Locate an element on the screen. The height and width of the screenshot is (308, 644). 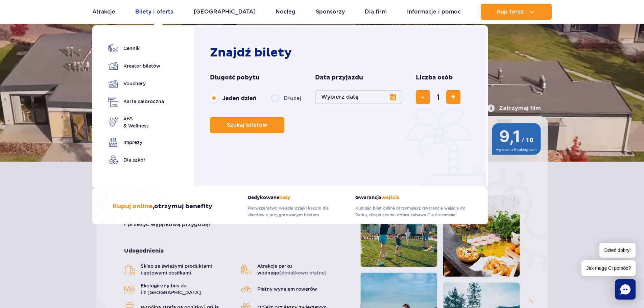
button: usuń bilet is located at coordinates (423, 97).